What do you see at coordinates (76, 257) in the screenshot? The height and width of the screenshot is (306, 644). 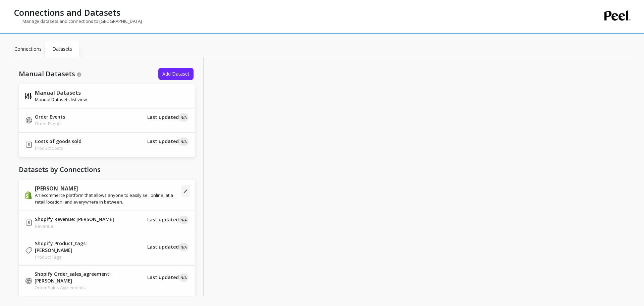 I see `p: Product Tags` at bounding box center [76, 257].